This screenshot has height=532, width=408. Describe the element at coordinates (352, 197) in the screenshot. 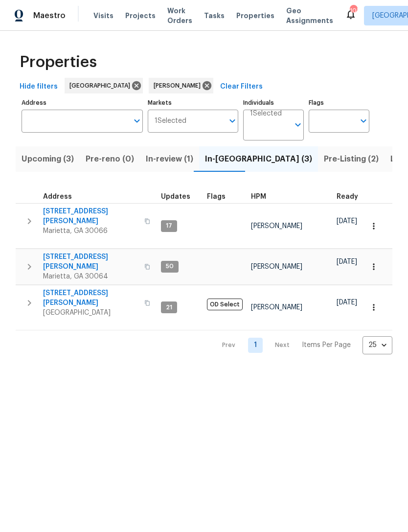

I see `div: Earliest renovation start date (first business day after COE or Checkout)` at that location.